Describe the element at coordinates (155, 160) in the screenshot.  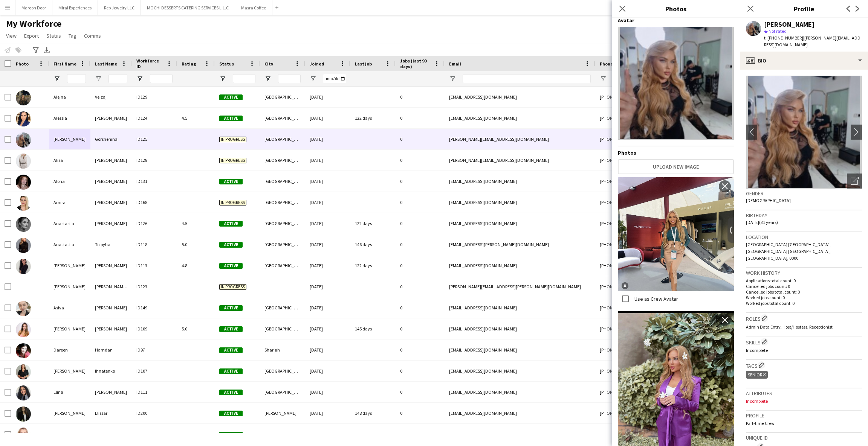
I see `div: ID128` at that location.